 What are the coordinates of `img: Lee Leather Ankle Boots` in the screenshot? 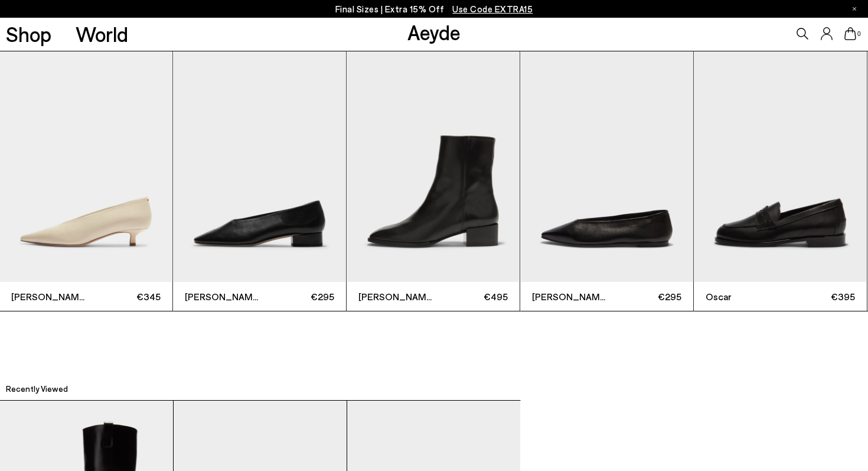 It's located at (433, 167).